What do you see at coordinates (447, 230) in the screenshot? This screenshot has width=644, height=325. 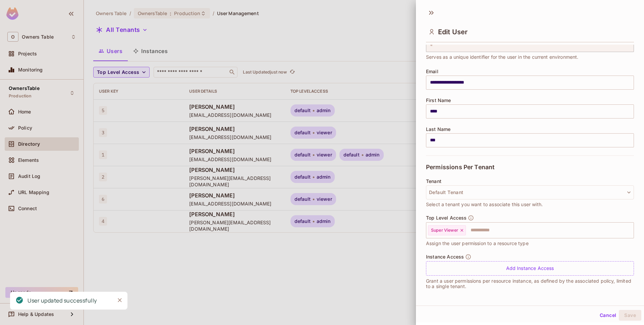 I see `div: Super Viewer` at bounding box center [447, 230].